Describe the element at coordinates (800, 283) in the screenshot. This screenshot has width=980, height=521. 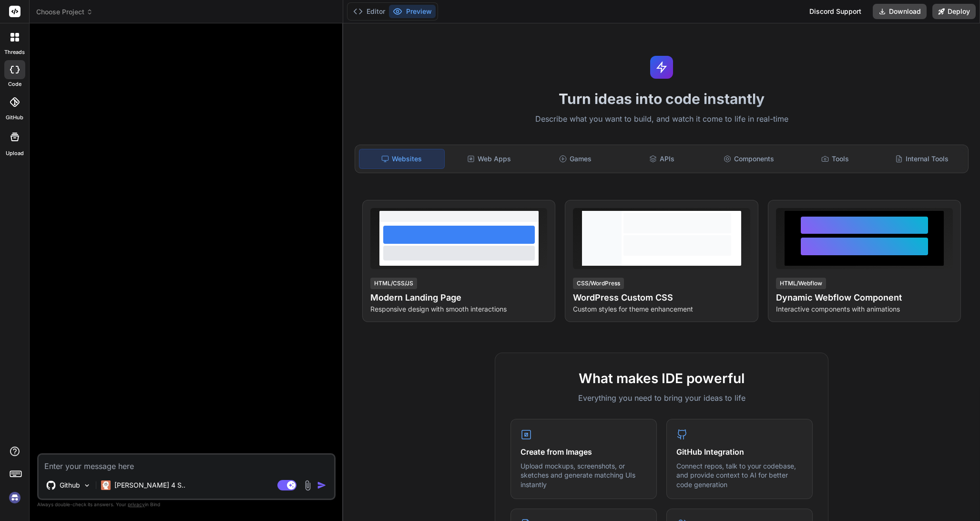
I see `div: HTML/Webflow` at that location.